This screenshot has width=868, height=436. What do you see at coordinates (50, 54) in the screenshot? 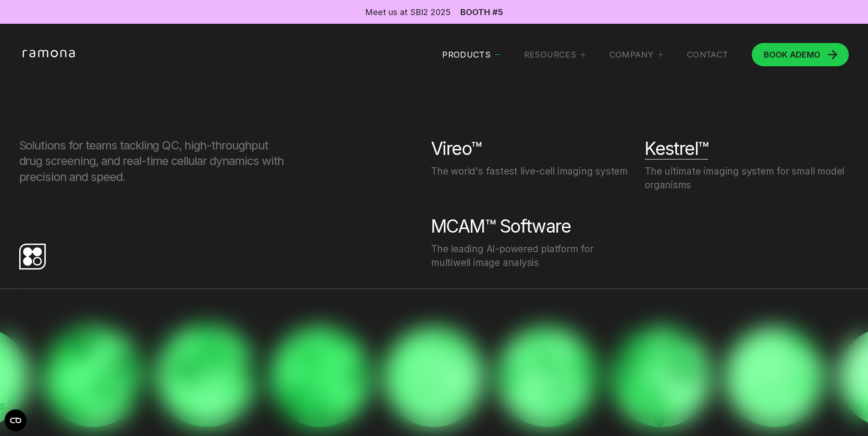
I see `a: home` at bounding box center [50, 54].